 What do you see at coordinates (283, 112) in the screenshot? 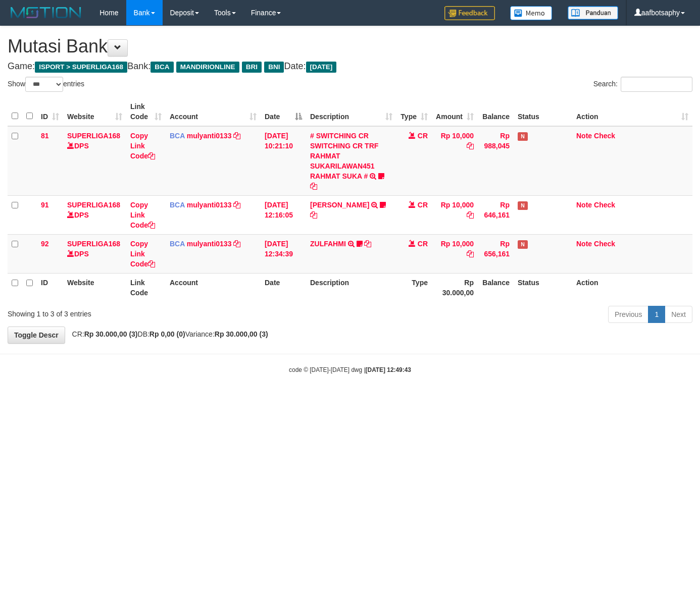
I see `th: Date: activate to sort column descending` at bounding box center [283, 112].